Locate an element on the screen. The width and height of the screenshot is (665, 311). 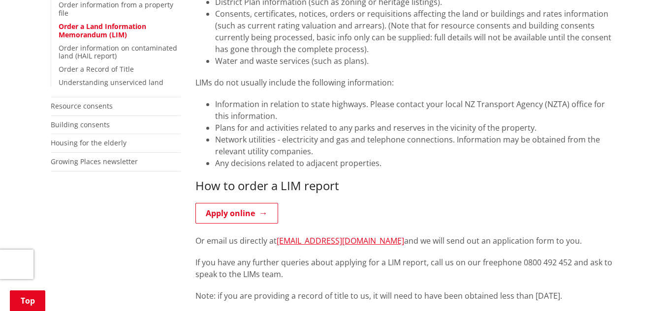
li: Plans for and activities related to any parks and reserves in the vicinity of the property. is located at coordinates (415, 128).